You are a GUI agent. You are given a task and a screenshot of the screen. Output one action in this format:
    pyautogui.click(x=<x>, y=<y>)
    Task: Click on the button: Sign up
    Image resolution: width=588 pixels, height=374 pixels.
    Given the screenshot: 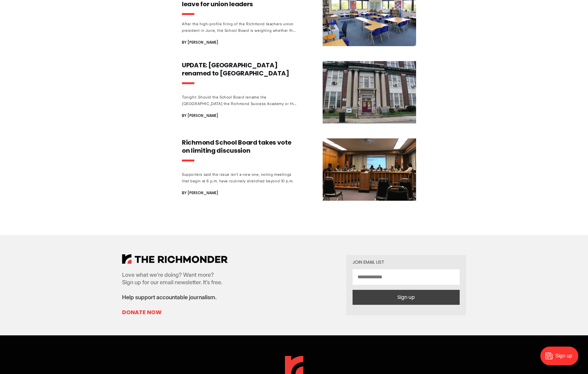 What is the action you would take?
    pyautogui.click(x=406, y=297)
    